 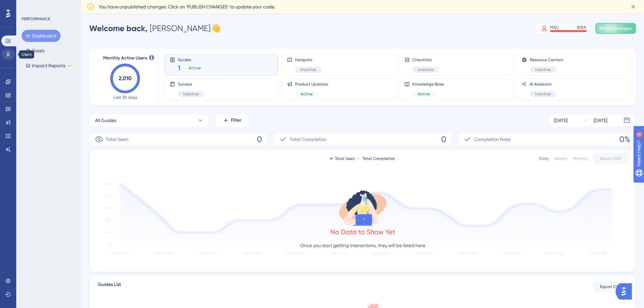 I want to click on span: Filter, so click(x=236, y=121).